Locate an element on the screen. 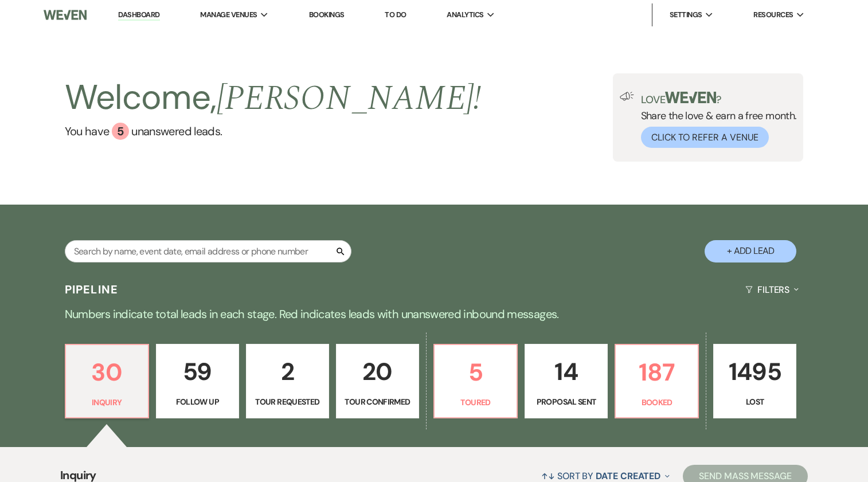  span: Resources is located at coordinates (773, 15).